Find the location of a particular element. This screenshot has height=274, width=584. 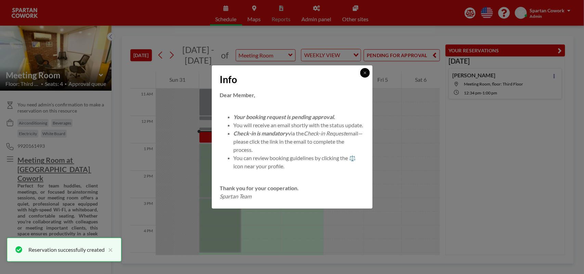

em: Check-in Request is located at coordinates (325, 133).